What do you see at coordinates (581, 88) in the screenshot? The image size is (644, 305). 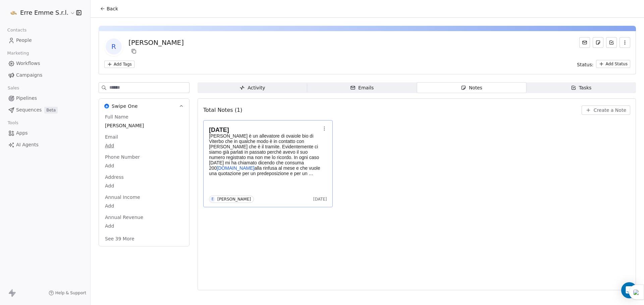 I see `div: Tasks` at bounding box center [581, 88].